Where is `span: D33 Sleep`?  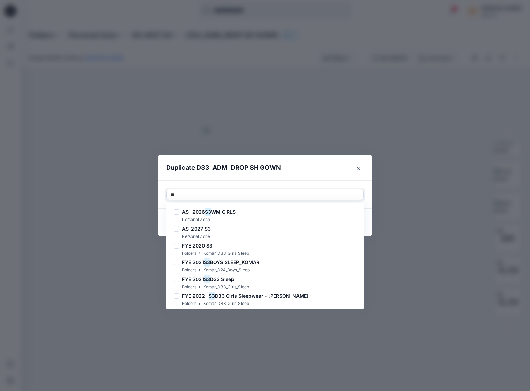
span: D33 Sleep is located at coordinates (222, 279).